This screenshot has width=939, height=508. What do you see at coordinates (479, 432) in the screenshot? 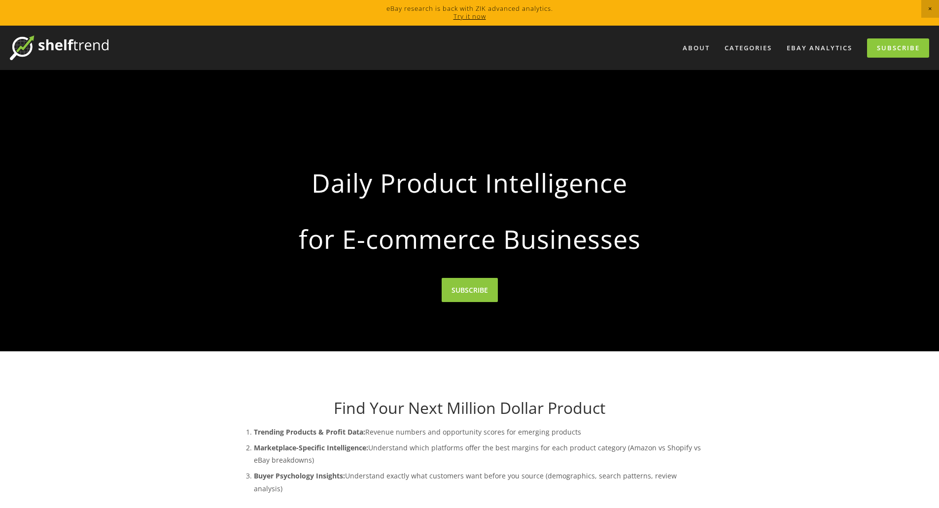
I see `p: Revenue numbers and opportunity scores for emerging products` at bounding box center [479, 432].